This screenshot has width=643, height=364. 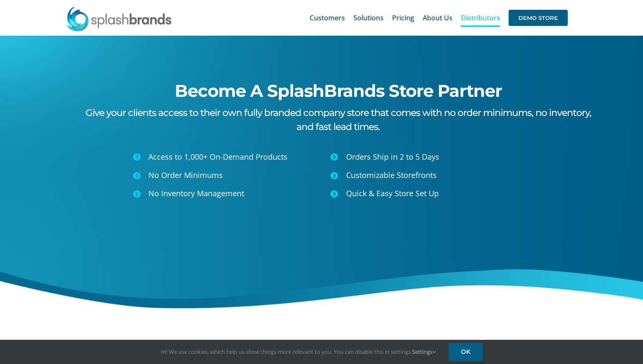 What do you see at coordinates (403, 18) in the screenshot?
I see `span: Pricing` at bounding box center [403, 18].